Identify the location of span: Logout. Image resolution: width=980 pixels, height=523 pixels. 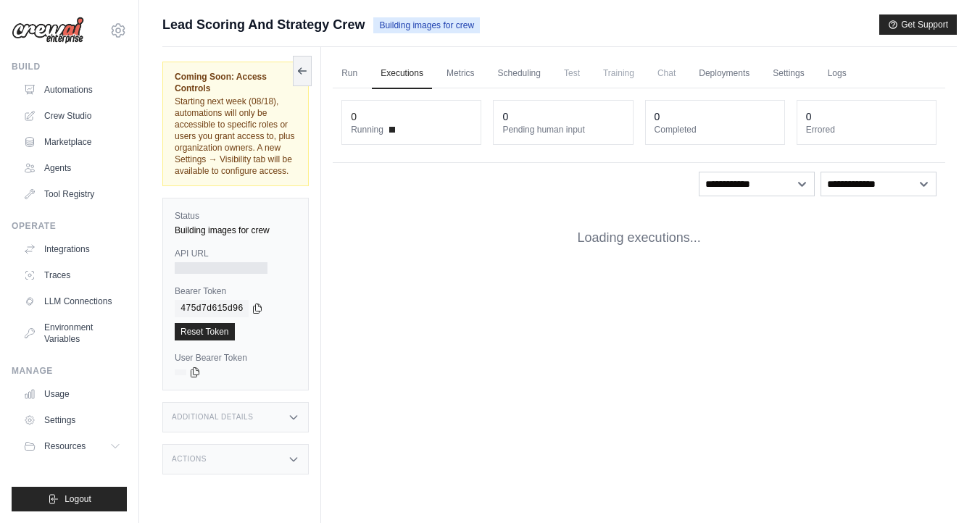
(77, 500).